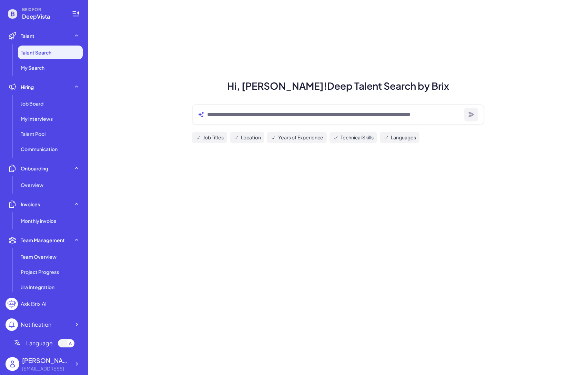  I want to click on span: Team Management, so click(43, 240).